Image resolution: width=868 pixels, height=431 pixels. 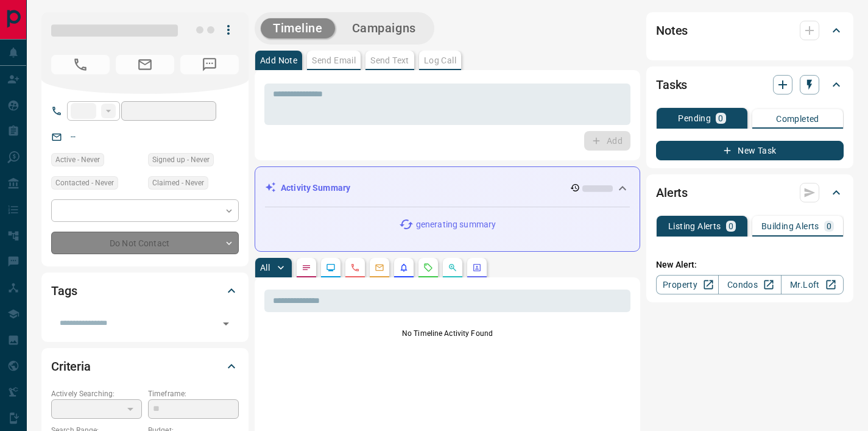 I want to click on span: Contacted - Never, so click(x=84, y=183).